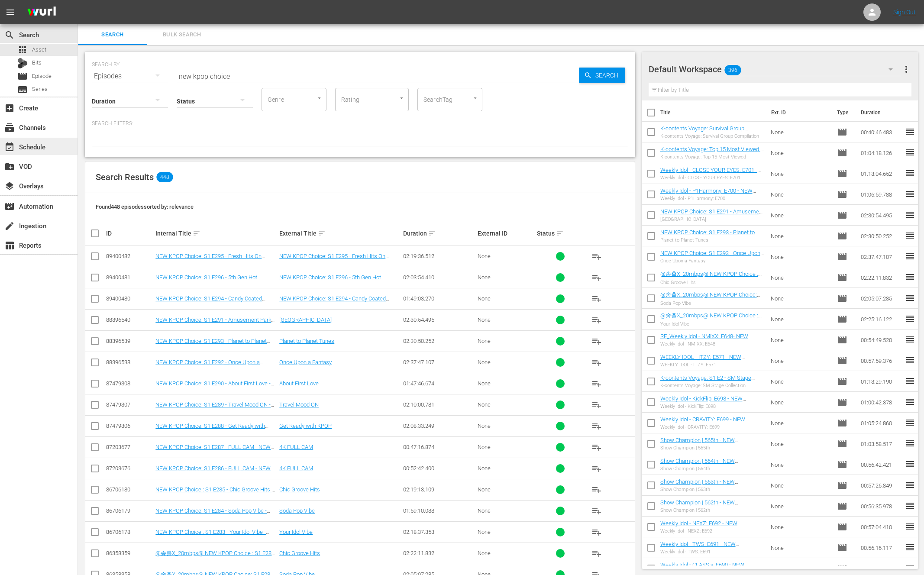 The width and height of the screenshot is (924, 575). What do you see at coordinates (129, 511) in the screenshot?
I see `div: 86706179` at bounding box center [129, 511].